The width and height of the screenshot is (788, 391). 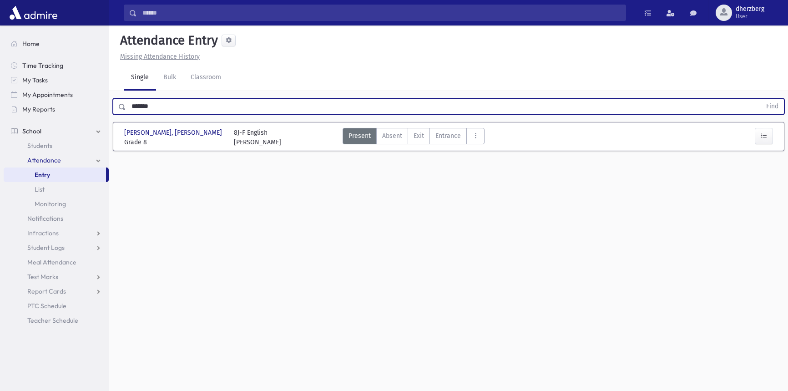 I want to click on a: Report Cards, so click(x=56, y=291).